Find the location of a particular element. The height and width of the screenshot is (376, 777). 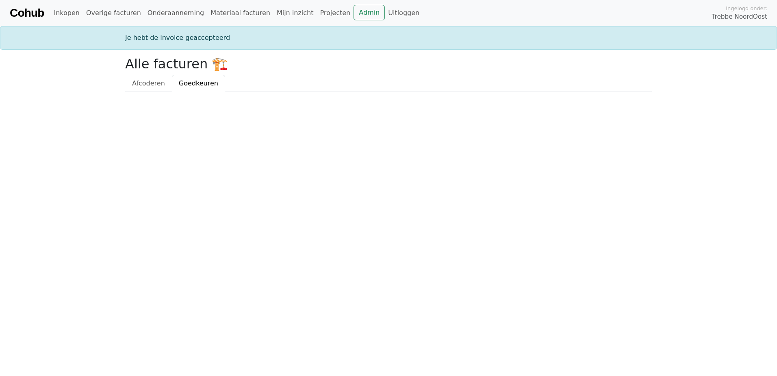

a: Materiaal facturen is located at coordinates (240, 13).